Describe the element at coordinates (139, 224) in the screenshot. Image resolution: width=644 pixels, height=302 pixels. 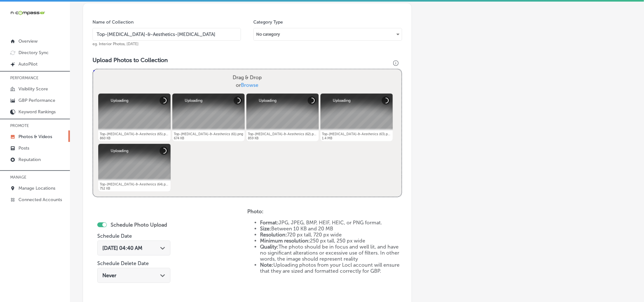
I see `label: Schedule Photo Upload` at that location.